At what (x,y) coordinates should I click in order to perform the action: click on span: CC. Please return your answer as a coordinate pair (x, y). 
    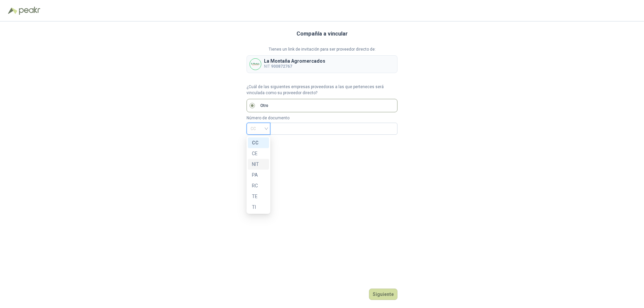
    Looking at the image, I should click on (258, 129).